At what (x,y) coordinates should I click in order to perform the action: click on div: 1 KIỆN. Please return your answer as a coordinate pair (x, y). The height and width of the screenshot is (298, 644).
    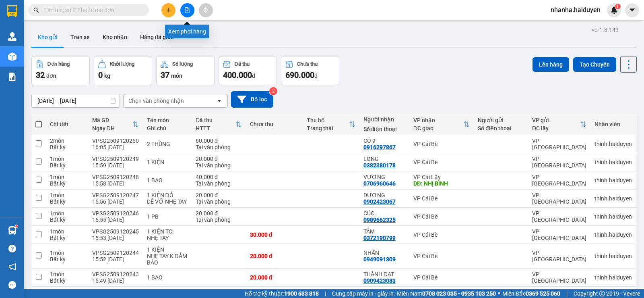
    Looking at the image, I should click on (168, 249).